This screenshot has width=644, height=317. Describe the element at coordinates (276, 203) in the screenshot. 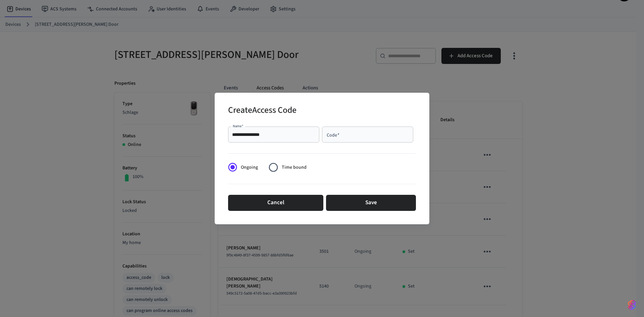

I see `button: Cancel` at that location.